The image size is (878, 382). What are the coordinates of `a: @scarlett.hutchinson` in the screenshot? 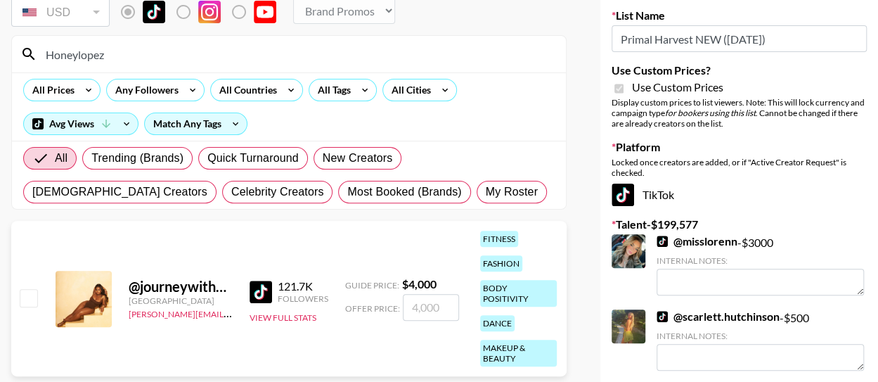 It's located at (718, 316).